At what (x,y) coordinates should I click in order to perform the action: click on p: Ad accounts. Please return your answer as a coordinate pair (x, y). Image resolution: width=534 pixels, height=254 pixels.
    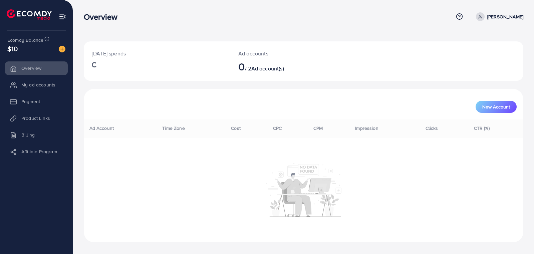
    Looking at the image, I should click on (285, 53).